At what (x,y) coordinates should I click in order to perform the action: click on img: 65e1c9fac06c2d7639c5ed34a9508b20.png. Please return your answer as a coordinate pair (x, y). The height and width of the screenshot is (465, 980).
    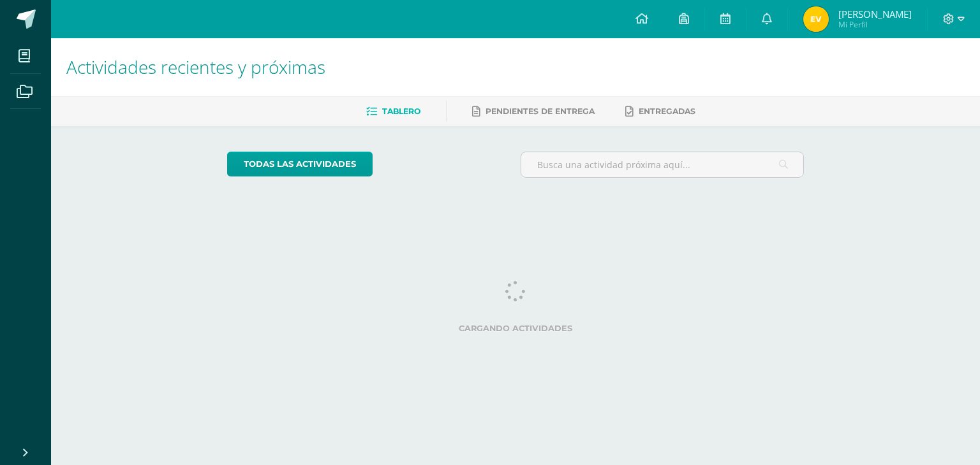
    Looking at the image, I should click on (815, 19).